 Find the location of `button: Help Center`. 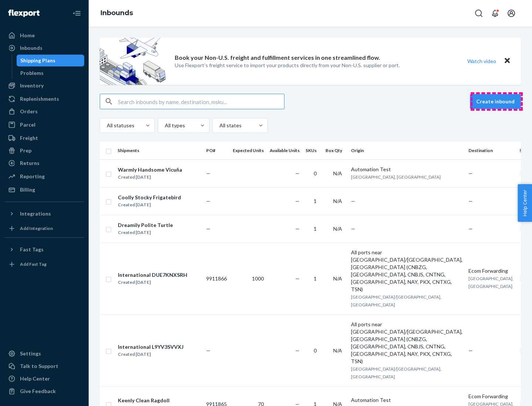

button: Help Center is located at coordinates (524, 203).